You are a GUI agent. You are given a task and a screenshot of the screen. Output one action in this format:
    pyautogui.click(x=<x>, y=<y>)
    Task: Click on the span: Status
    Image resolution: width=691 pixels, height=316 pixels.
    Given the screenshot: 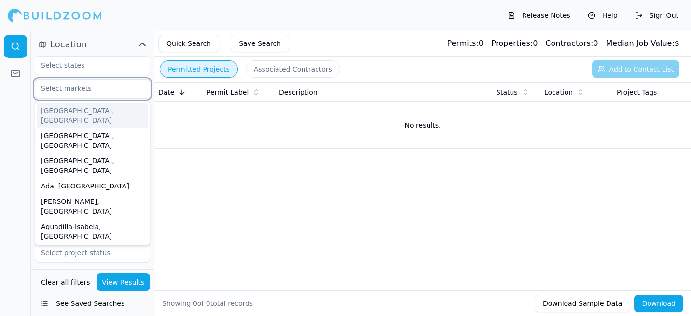 What is the action you would take?
    pyautogui.click(x=507, y=92)
    